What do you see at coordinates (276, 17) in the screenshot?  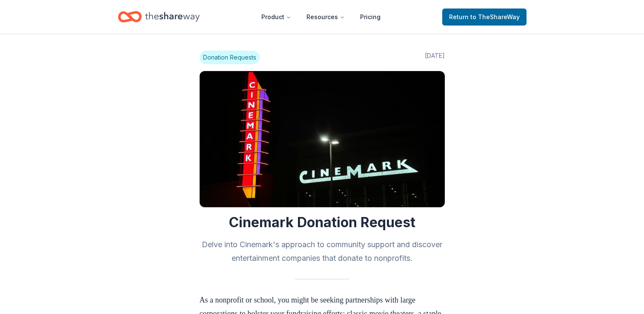 I see `button: Product` at bounding box center [276, 17].